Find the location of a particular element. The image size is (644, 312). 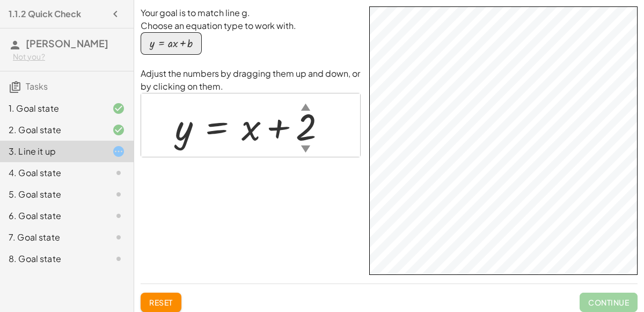

p: Your goal is to match line g. is located at coordinates (251, 13).